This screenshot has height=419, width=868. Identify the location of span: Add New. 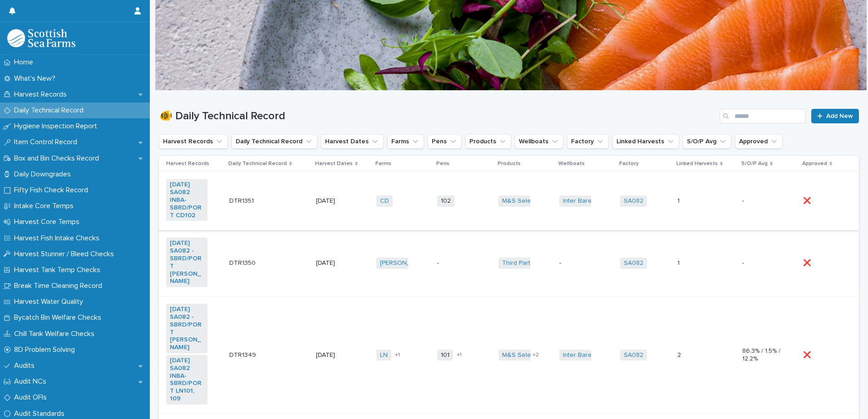
(839, 116).